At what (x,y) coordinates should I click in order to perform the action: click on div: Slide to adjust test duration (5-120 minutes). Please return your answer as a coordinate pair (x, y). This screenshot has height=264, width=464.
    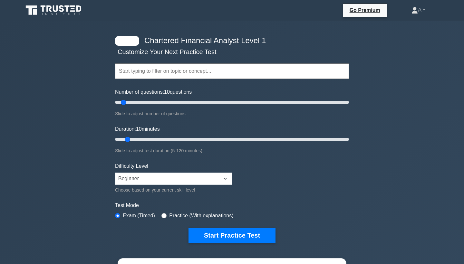
    Looking at the image, I should click on (232, 151).